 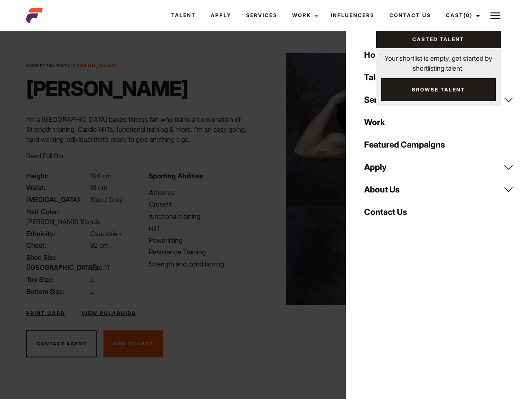 What do you see at coordinates (205, 228) in the screenshot?
I see `li: HIIT` at bounding box center [205, 228].